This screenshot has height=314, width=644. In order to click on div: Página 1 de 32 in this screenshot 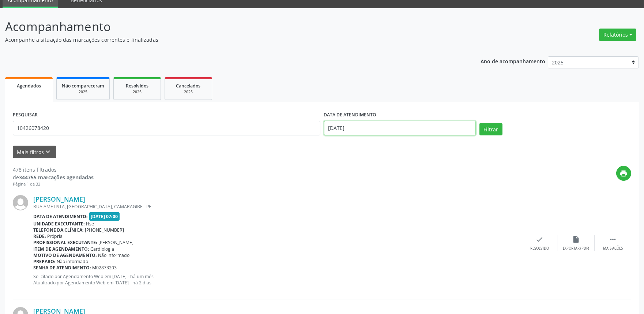, I will do `click(53, 184)`.